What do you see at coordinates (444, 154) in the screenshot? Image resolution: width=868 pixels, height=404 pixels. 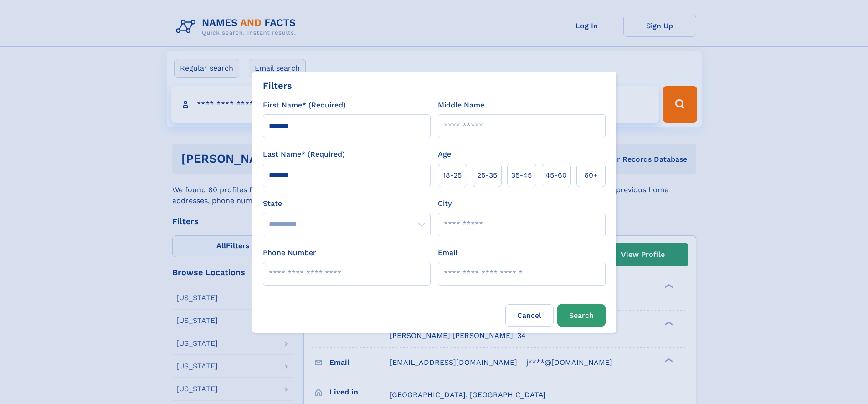 I see `label: Age` at bounding box center [444, 154].